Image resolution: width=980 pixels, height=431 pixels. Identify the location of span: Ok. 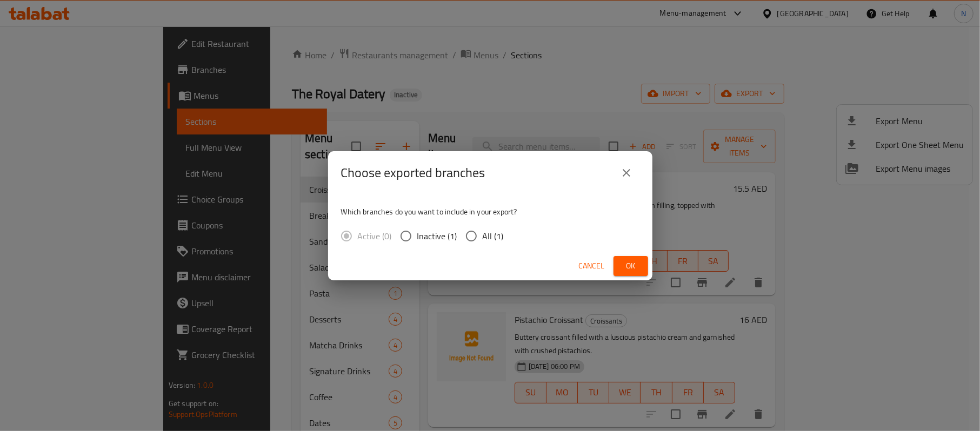
(631, 266).